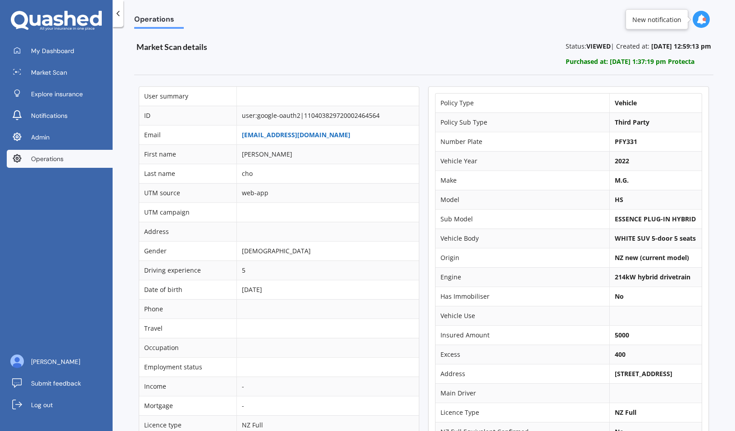 The height and width of the screenshot is (431, 735). I want to click on td: Policy Sub Type, so click(522, 122).